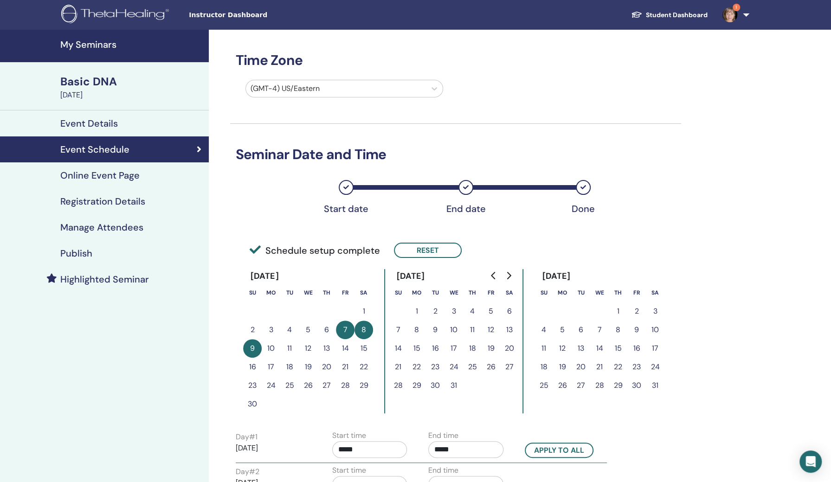  Describe the element at coordinates (509, 276) in the screenshot. I see `button: Go to next month` at that location.